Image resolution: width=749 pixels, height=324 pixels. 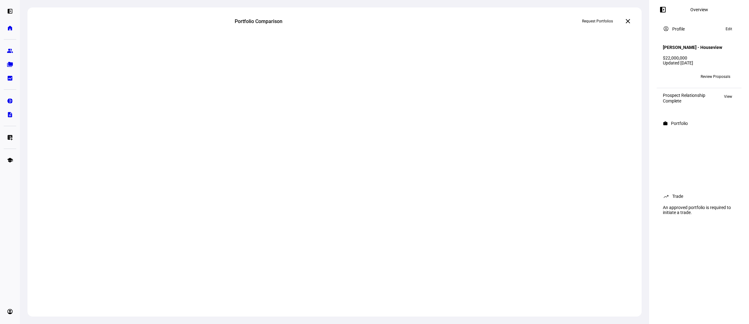 I want to click on div: An approved portfolio is required to initiate a trade., so click(x=699, y=210).